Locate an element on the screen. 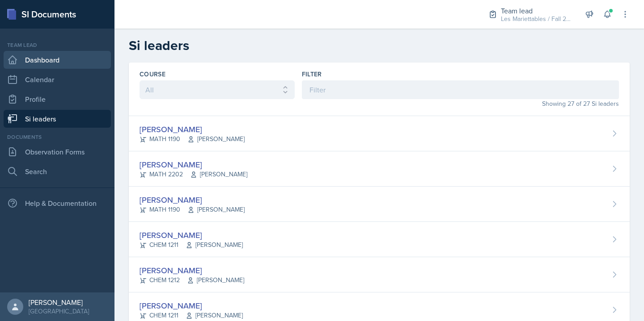  a: Si leaders is located at coordinates (57, 119).